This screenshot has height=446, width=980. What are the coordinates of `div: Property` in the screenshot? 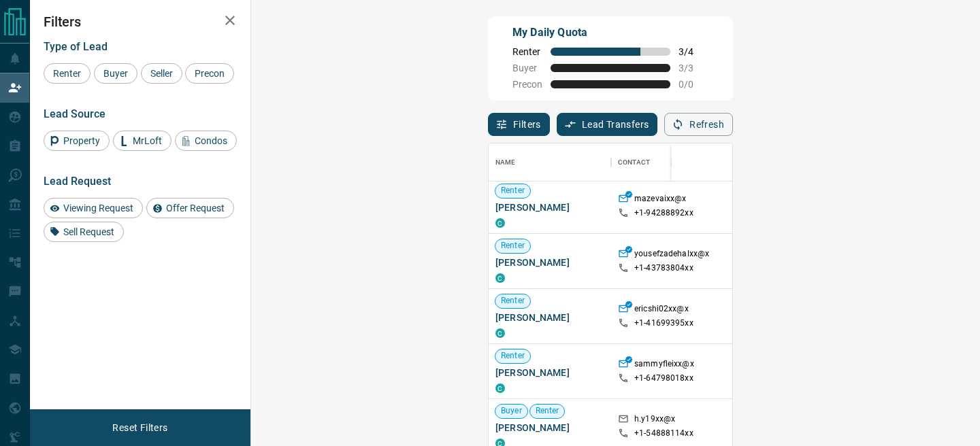 It's located at (77, 141).